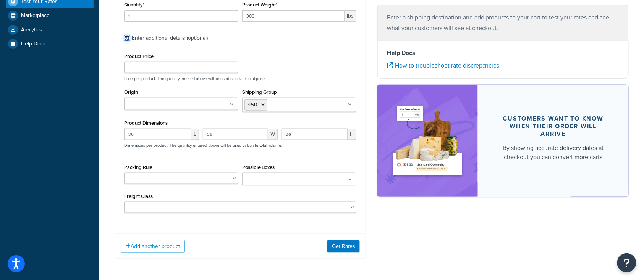 The image size is (644, 280). What do you see at coordinates (127, 38) in the screenshot?
I see `input: Enter additional details (optional)` at bounding box center [127, 38].